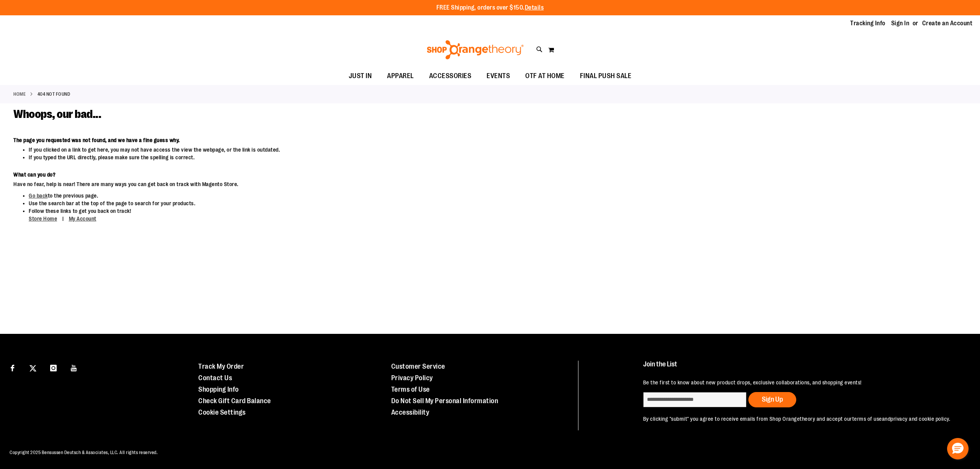 This screenshot has height=469, width=980. Describe the element at coordinates (412, 378) in the screenshot. I see `a: Privacy Policy` at that location.